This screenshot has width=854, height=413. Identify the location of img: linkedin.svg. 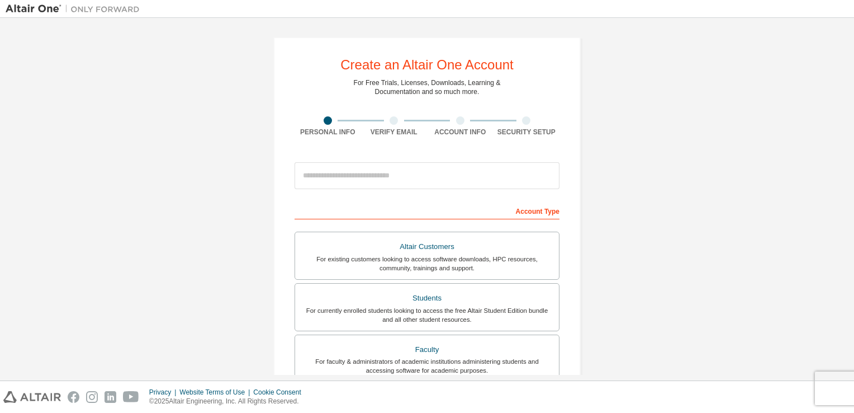
(110, 396).